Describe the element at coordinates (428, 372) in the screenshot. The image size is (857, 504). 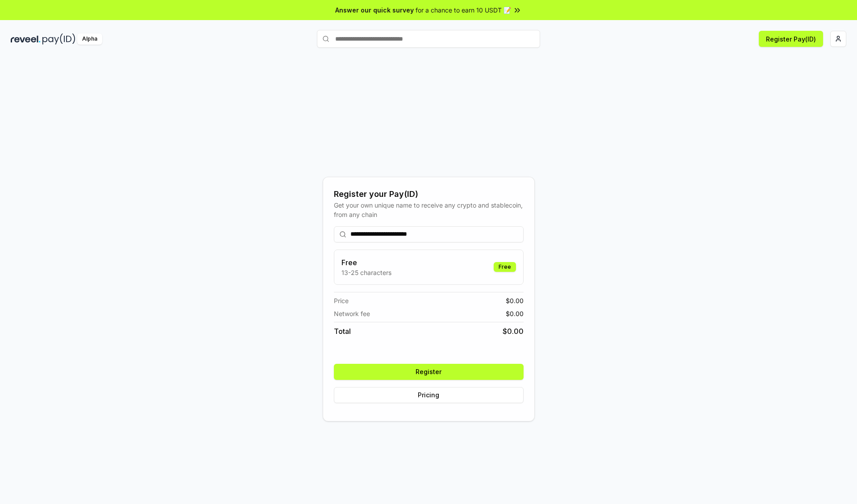
I see `button: Register` at that location.